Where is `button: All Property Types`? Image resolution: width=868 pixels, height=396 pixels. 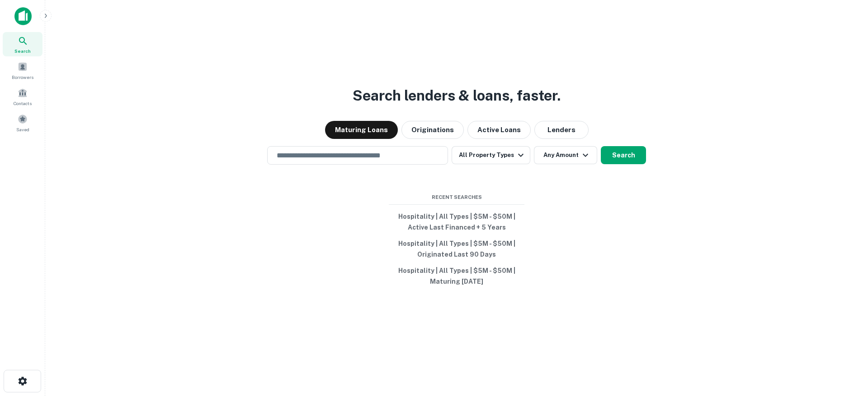
button: All Property Types is located at coordinates (491, 155).